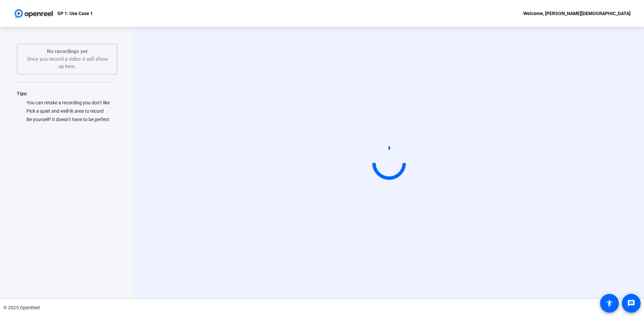 This screenshot has height=316, width=644. I want to click on p: No recordings yet, so click(67, 51).